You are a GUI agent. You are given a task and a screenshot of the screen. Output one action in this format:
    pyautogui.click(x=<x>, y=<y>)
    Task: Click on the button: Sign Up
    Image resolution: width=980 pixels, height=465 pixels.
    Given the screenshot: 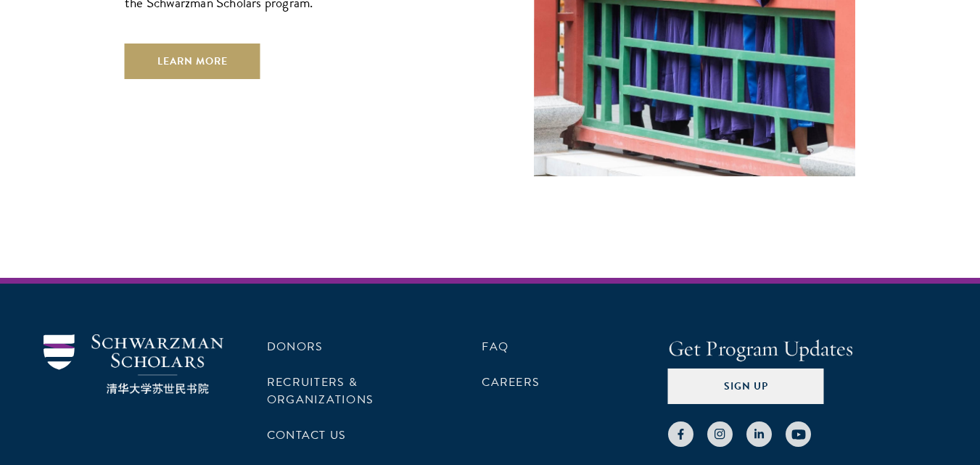 What is the action you would take?
    pyautogui.click(x=746, y=386)
    